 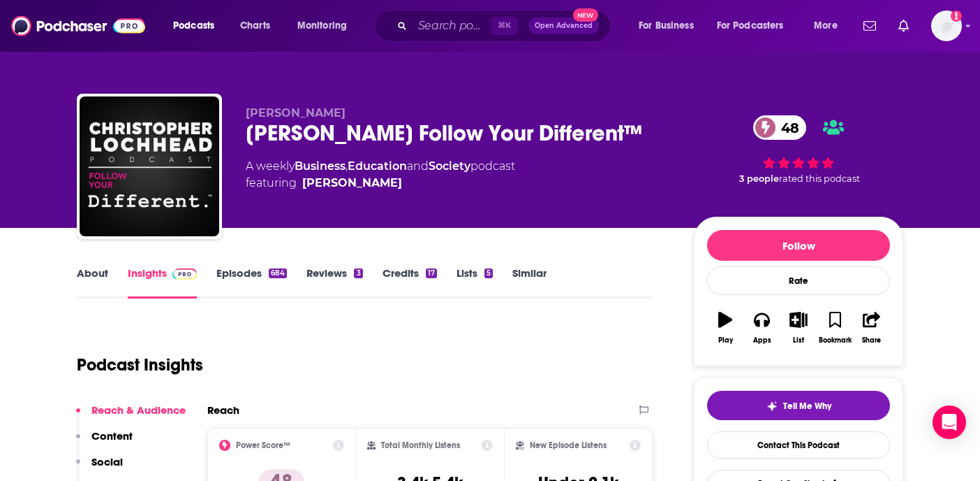 I want to click on p: Content, so click(x=112, y=435).